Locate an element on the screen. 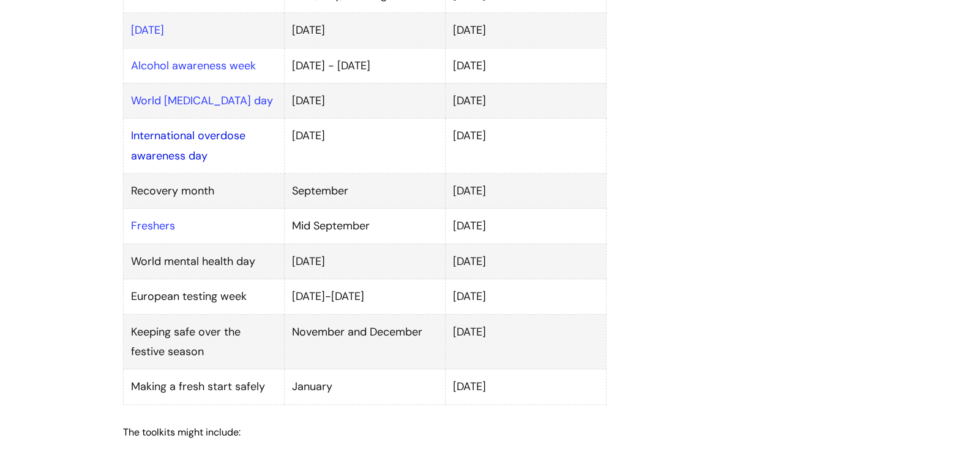 The width and height of the screenshot is (980, 449). td: January is located at coordinates (365, 386).